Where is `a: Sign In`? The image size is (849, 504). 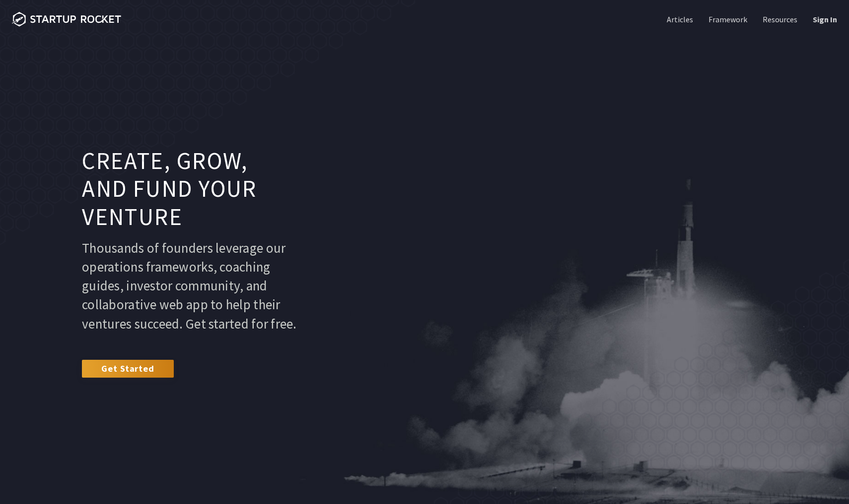 a: Sign In is located at coordinates (823, 20).